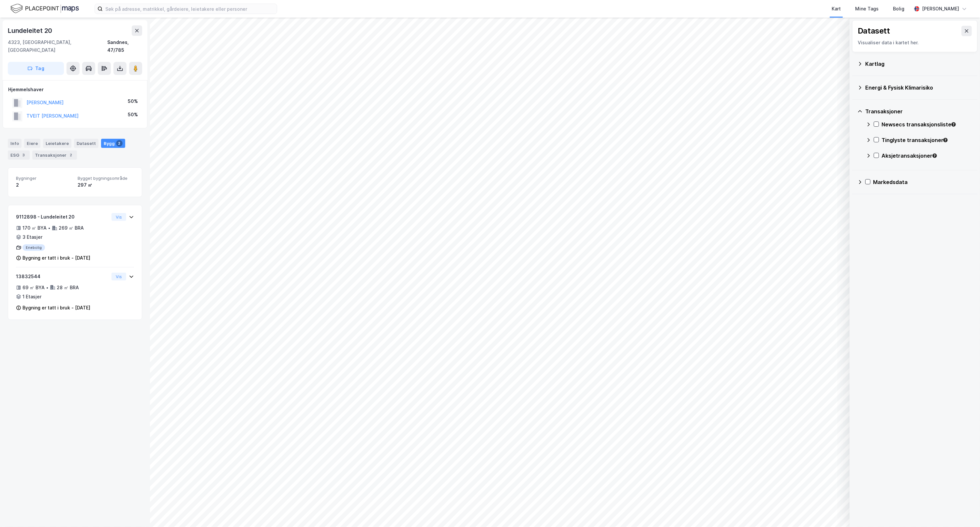 The height and width of the screenshot is (527, 980). I want to click on div: Bygg, so click(113, 143).